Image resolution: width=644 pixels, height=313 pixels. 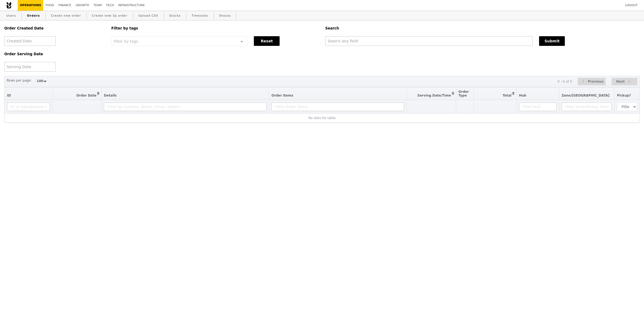 I want to click on img: Grain logo, so click(x=9, y=5).